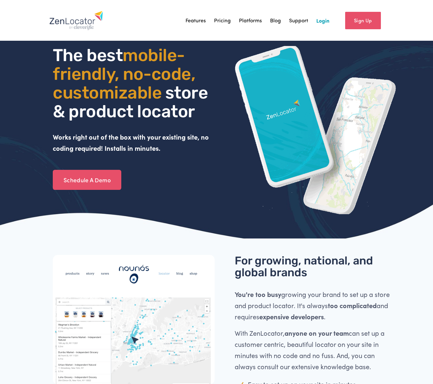  What do you see at coordinates (317, 332) in the screenshot?
I see `strong: anyone on your team` at bounding box center [317, 332].